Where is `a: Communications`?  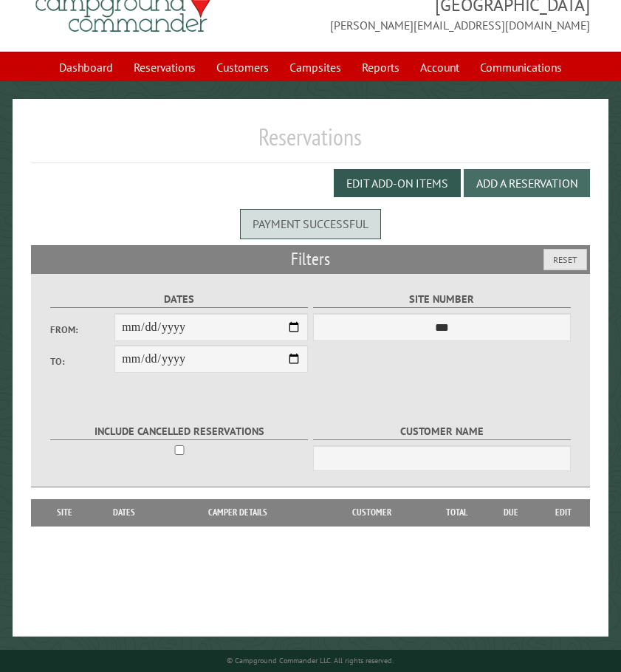
a: Communications is located at coordinates (521, 68).